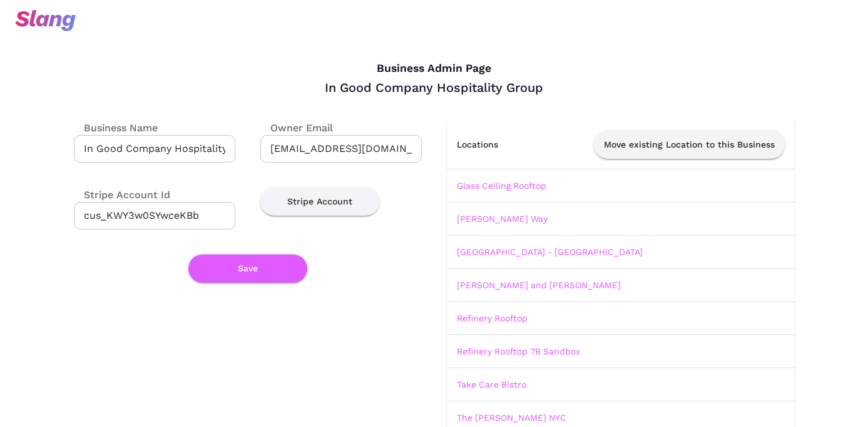 Image resolution: width=868 pixels, height=427 pixels. I want to click on button: Stripe Account, so click(320, 201).